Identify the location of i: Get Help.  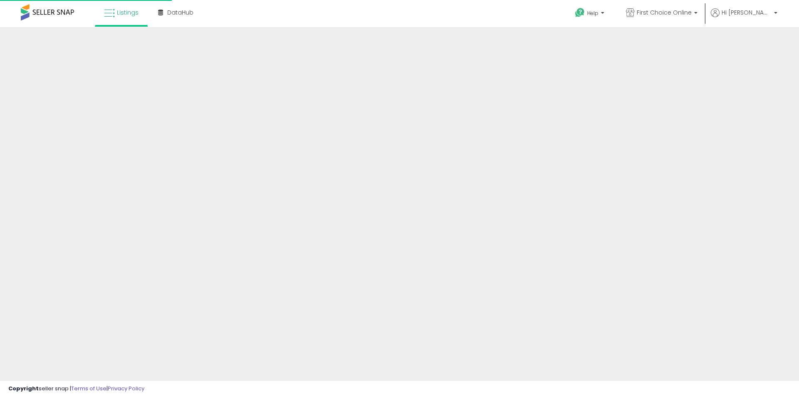
(580, 12).